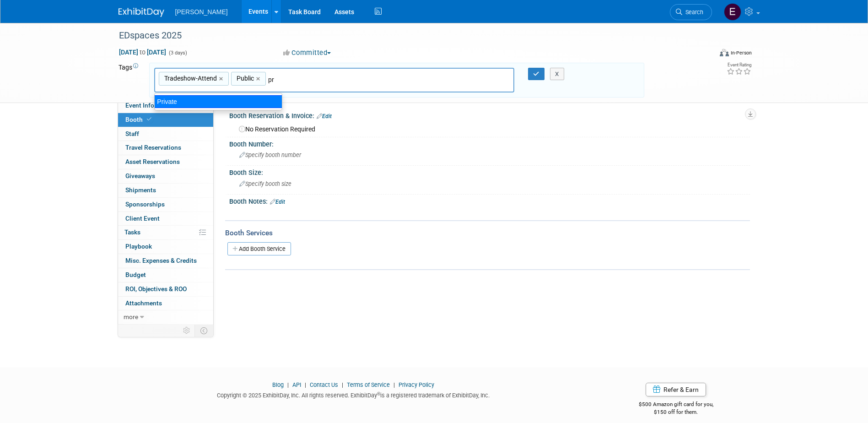 Image resolution: width=868 pixels, height=423 pixels. I want to click on span: Budget, so click(136, 275).